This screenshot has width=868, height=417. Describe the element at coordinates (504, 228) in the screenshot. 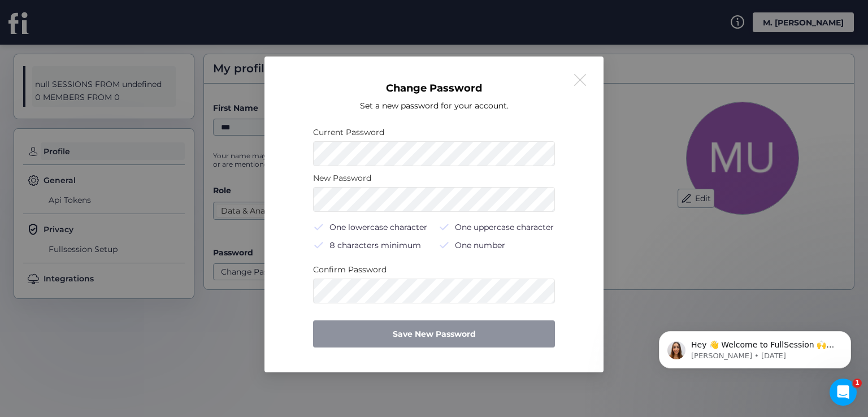

I see `div: One uppercase character` at that location.